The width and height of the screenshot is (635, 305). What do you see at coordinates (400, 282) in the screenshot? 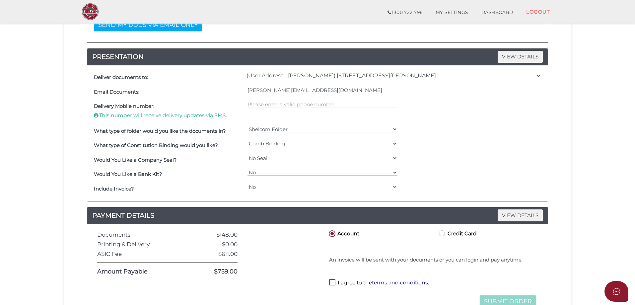
I see `a: terms and conditions` at bounding box center [400, 282].